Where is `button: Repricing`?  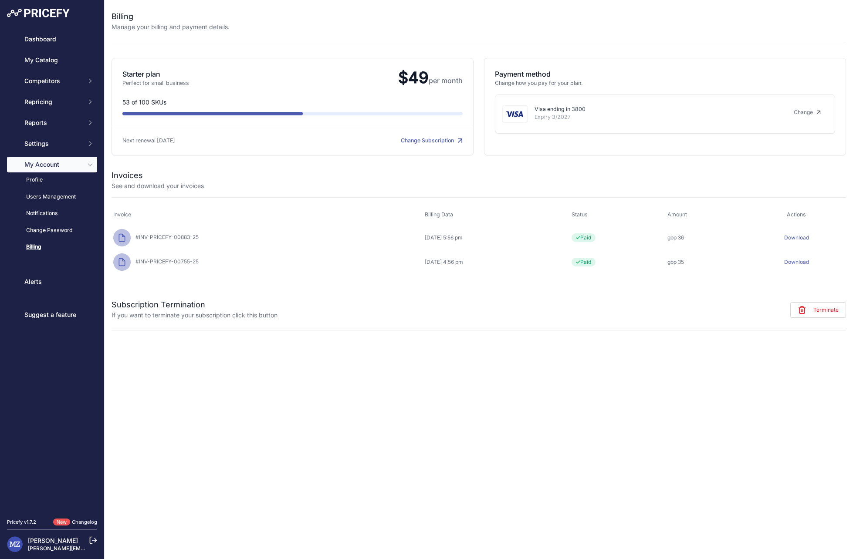 button: Repricing is located at coordinates (52, 102).